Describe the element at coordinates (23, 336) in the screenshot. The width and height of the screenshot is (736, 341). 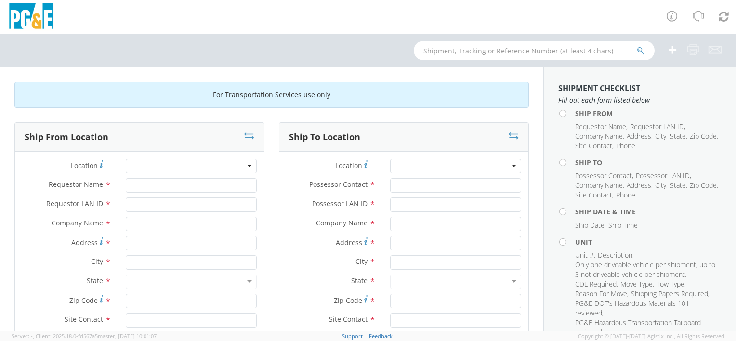
I see `span: Server: -` at that location.